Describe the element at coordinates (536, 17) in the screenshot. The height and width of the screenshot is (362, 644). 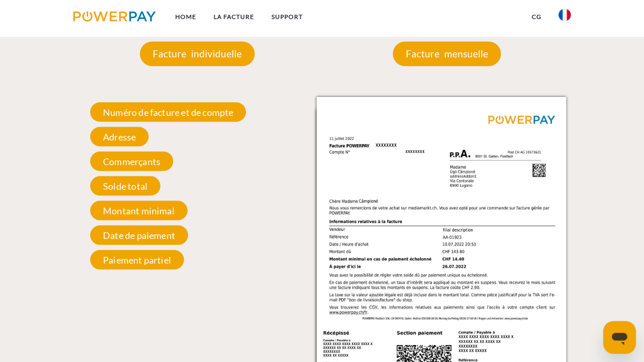
I see `a: CG` at that location.